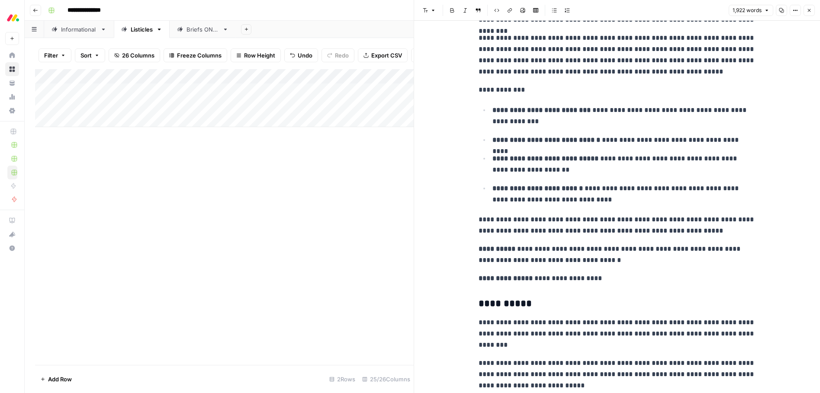  What do you see at coordinates (12, 55) in the screenshot?
I see `a: Home` at bounding box center [12, 55].